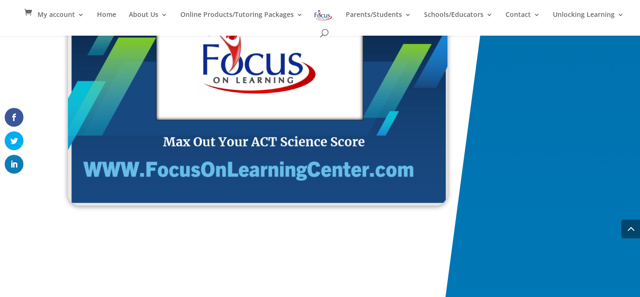 Image resolution: width=640 pixels, height=297 pixels. I want to click on a: Contact, so click(523, 19).